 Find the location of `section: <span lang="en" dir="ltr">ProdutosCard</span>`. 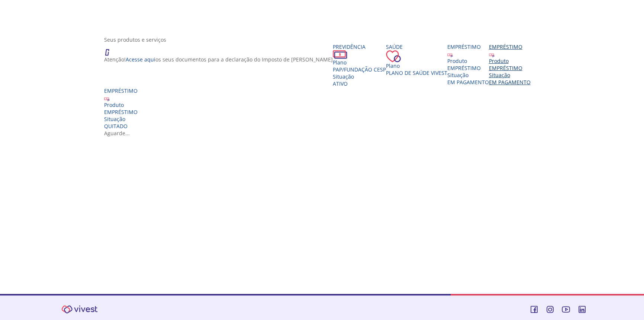

section: <span lang="en" dir="ltr">ProdutosCard</span> is located at coordinates (324, 87).